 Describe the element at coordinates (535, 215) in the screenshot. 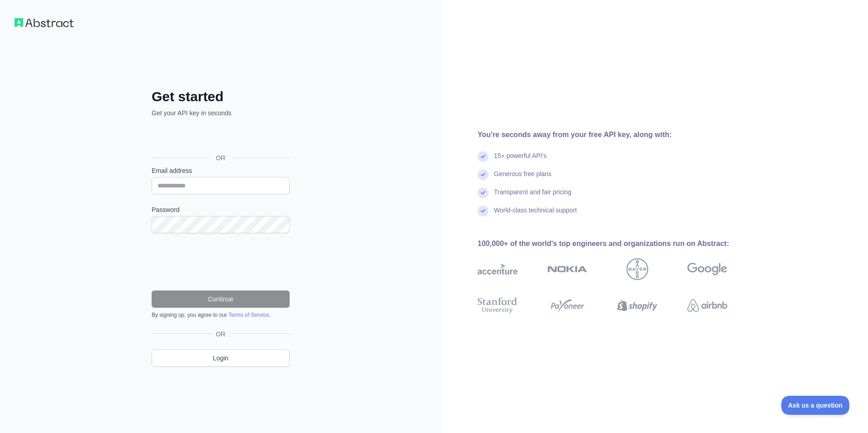

I see `div: World-class technical support` at that location.